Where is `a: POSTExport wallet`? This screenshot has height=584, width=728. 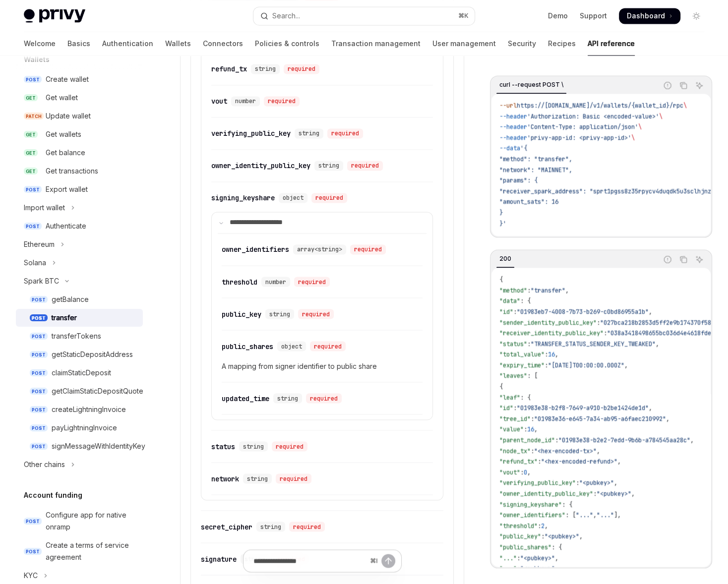 a: POSTExport wallet is located at coordinates (79, 190).